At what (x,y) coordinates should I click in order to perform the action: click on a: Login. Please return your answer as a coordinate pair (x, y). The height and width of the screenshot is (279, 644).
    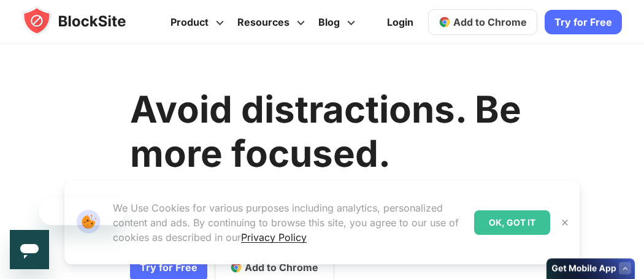
    Looking at the image, I should click on (400, 22).